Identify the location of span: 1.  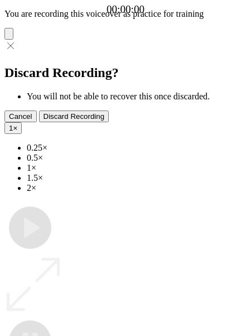
(11, 128).